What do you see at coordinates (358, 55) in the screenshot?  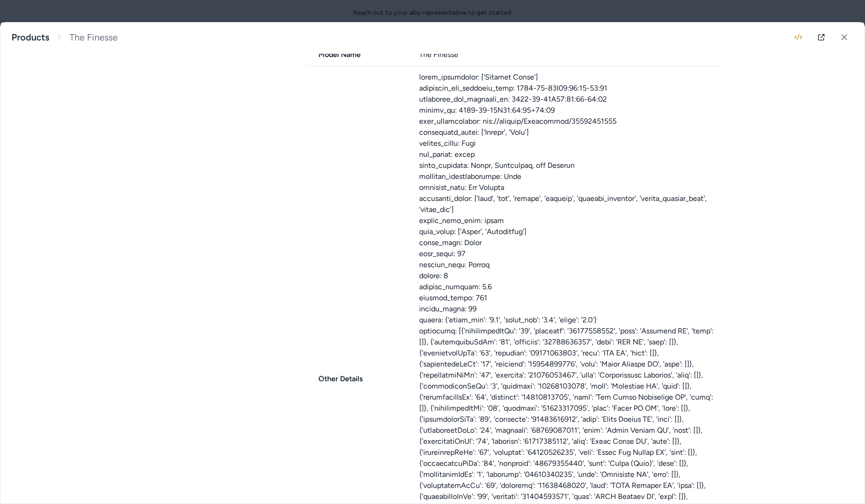 I see `span: Model Name` at bounding box center [358, 55].